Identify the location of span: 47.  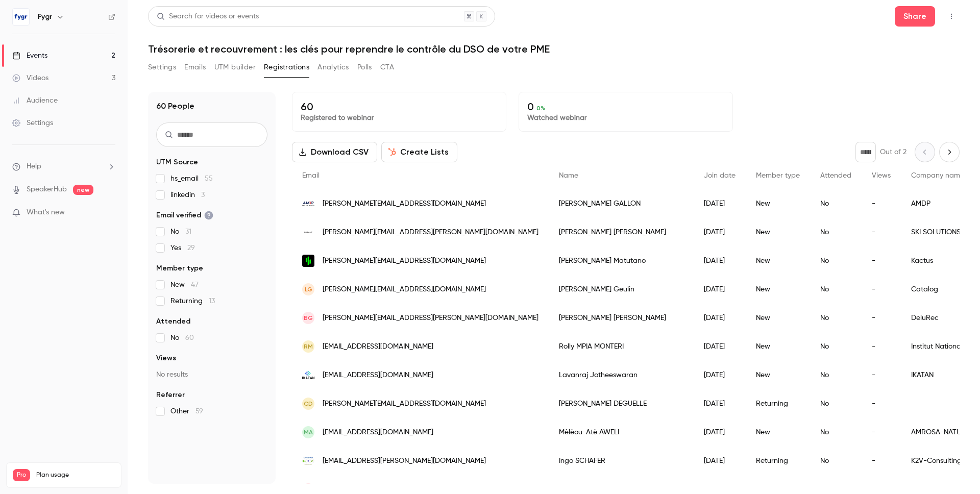
(194, 285).